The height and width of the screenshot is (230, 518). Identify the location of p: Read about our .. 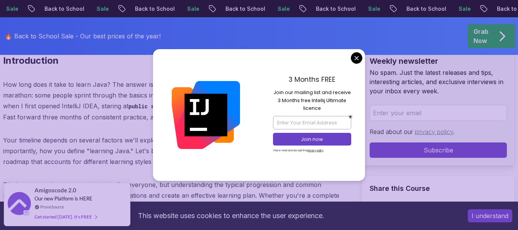
(438, 131).